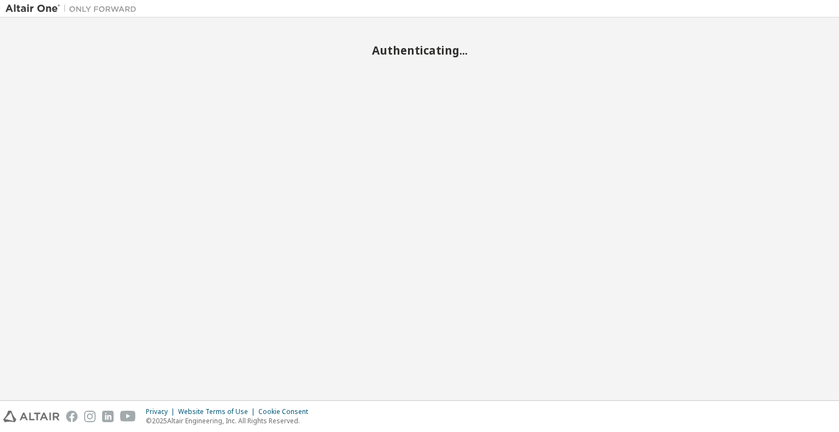 Image resolution: width=839 pixels, height=432 pixels. I want to click on img: linkedin.svg, so click(108, 416).